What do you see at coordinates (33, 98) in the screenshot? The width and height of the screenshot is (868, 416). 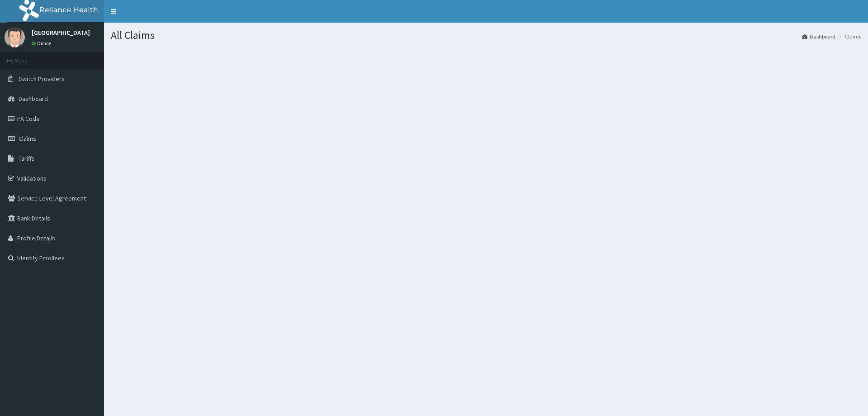 I see `span: Dashboard` at bounding box center [33, 98].